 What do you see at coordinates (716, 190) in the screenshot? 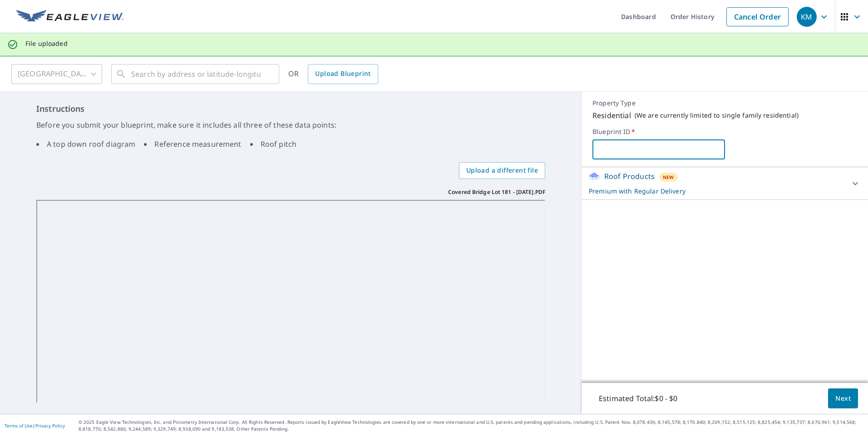
I see `p: Premium with Regular Delivery` at bounding box center [716, 190].